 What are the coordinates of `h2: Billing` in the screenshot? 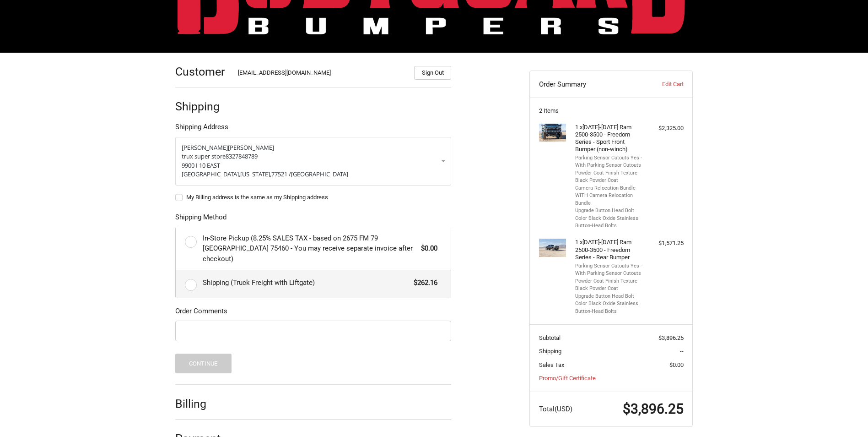 It's located at (202, 403).